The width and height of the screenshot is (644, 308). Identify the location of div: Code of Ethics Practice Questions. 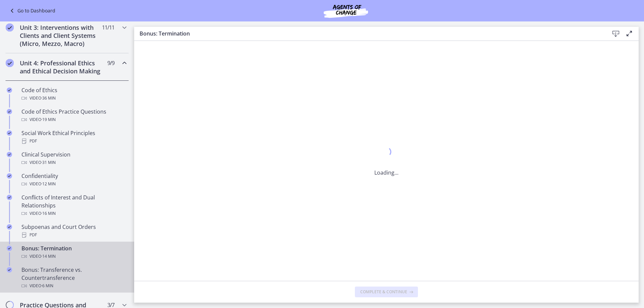
(74, 116).